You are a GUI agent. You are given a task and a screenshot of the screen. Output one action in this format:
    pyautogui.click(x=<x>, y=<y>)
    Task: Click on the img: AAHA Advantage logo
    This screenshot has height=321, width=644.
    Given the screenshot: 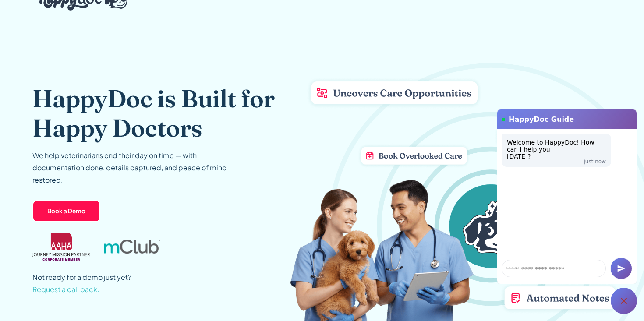 What is the action you would take?
    pyautogui.click(x=61, y=246)
    